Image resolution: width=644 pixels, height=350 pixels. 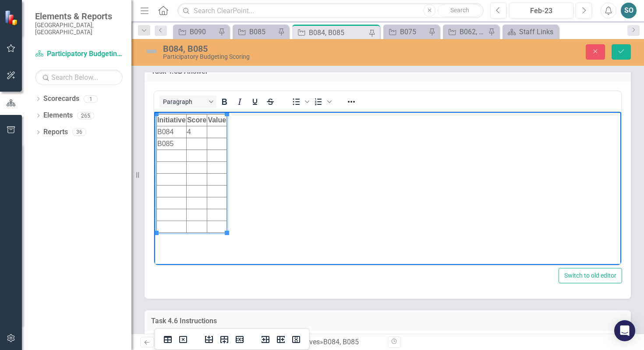 What do you see at coordinates (531, 31) in the screenshot?
I see `a: Staff Links` at bounding box center [531, 31].